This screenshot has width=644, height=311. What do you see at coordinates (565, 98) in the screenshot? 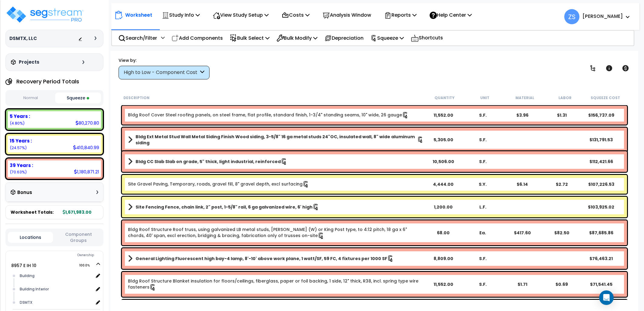
I see `small: Labor` at bounding box center [565, 98].